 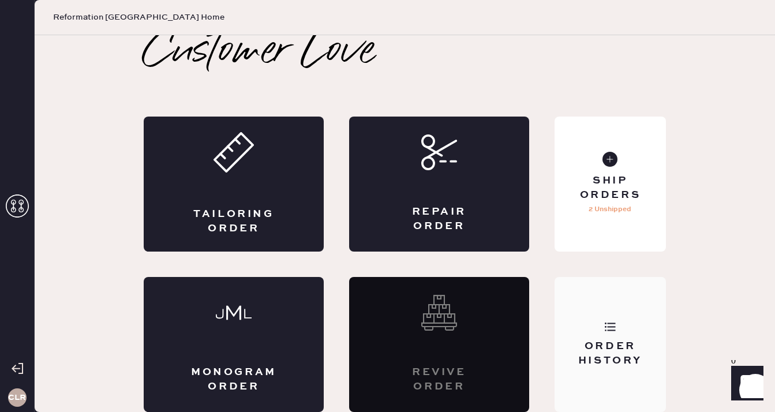 What do you see at coordinates (610, 210) in the screenshot?
I see `p: 2 Unshipped` at bounding box center [610, 210].